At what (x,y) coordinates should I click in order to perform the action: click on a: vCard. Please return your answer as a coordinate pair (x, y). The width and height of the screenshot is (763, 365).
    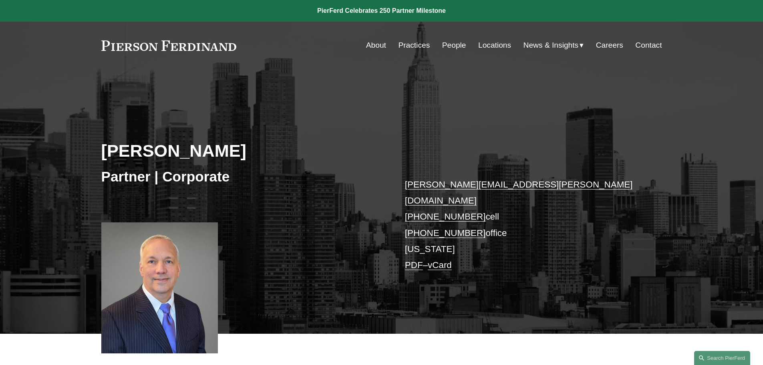
    Looking at the image, I should click on (440, 265).